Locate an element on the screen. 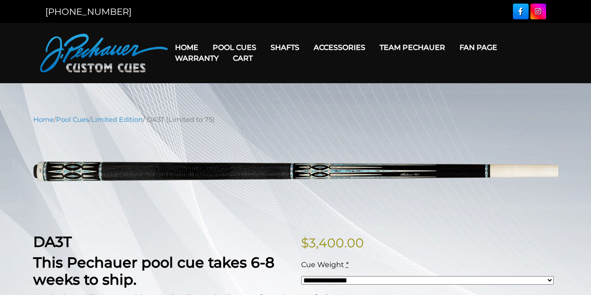  img: Pechauer Custom Cues is located at coordinates (104, 53).